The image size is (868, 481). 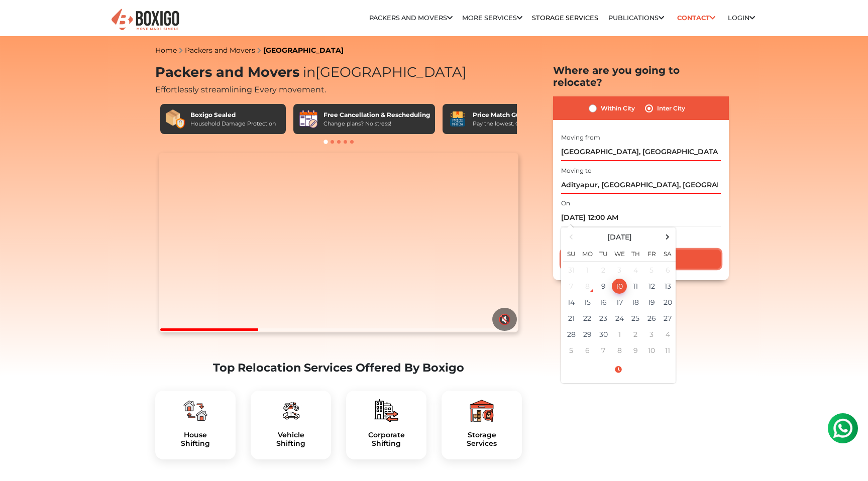 I want to click on th: Fr, so click(x=652, y=253).